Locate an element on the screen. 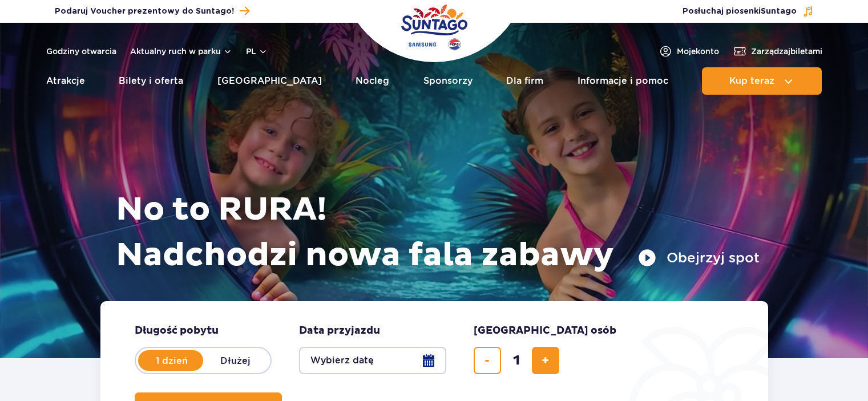  a: Dla firm is located at coordinates (525, 81).